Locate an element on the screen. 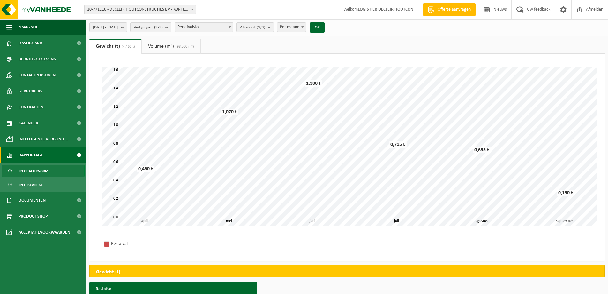 This screenshot has width=608, height=294. div: 1,380 t is located at coordinates (314, 83).